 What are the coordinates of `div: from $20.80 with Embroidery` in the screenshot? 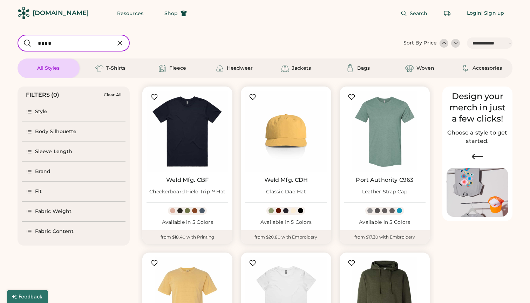 It's located at (286, 237).